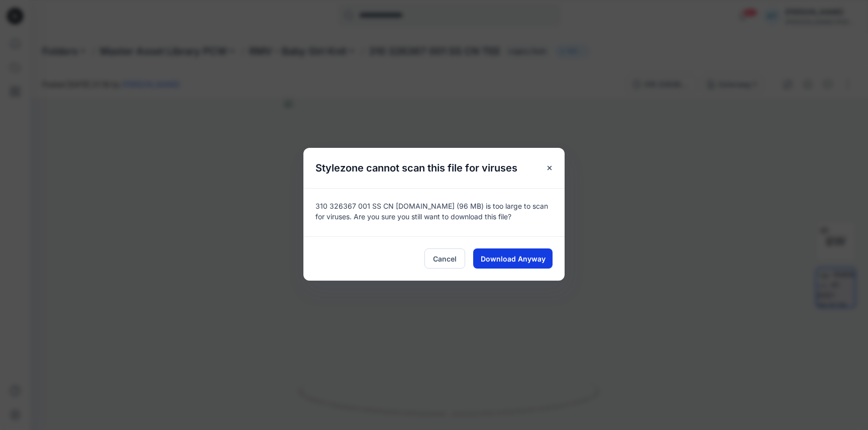 The width and height of the screenshot is (868, 430). What do you see at coordinates (416, 168) in the screenshot?
I see `h5: Stylezone cannot scan this file for viruses` at bounding box center [416, 168].